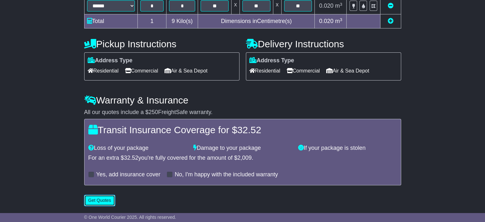 This screenshot has height=222, width=485. What do you see at coordinates (162, 44) in the screenshot?
I see `h4: Pickup Instructions` at bounding box center [162, 44].